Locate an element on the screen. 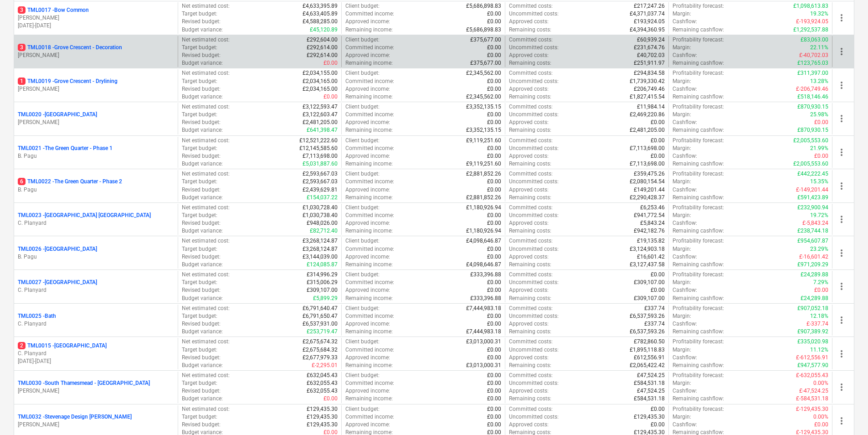  p: £19,135.82 is located at coordinates (651, 241).